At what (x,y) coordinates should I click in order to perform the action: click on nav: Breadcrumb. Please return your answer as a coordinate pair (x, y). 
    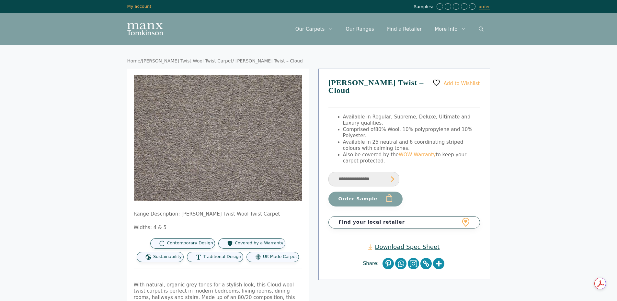
    Looking at the image, I should click on (309, 61).